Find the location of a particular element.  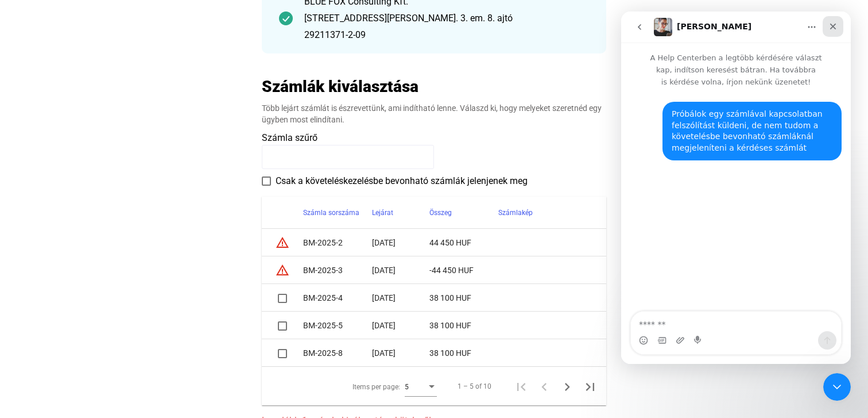

button: Főoldal is located at coordinates (190, 15).